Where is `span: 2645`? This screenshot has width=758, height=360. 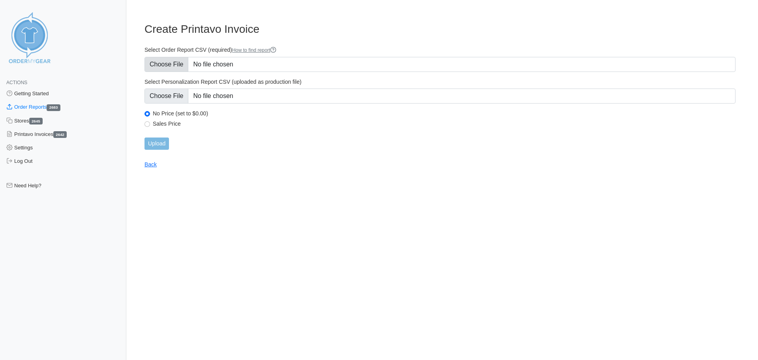 span: 2645 is located at coordinates (36, 121).